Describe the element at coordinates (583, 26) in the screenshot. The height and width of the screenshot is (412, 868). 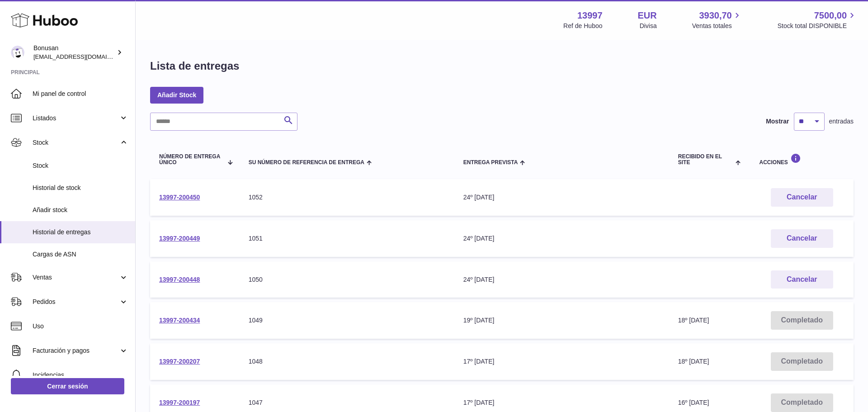
I see `div: Ref de Huboo` at that location.